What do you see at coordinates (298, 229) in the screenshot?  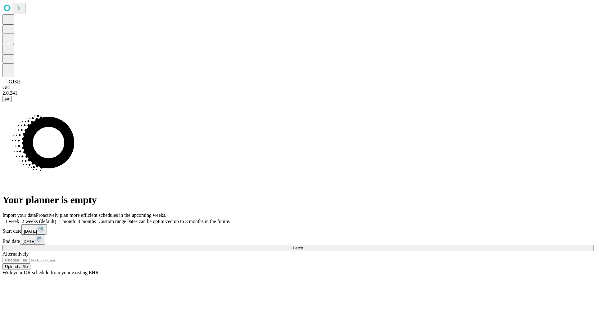 I see `div: Start date` at bounding box center [298, 229].